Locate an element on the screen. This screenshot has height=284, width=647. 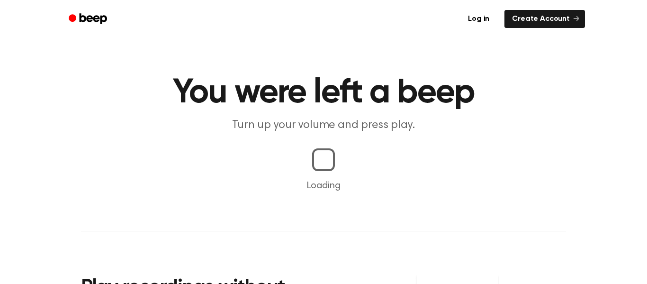
h1: You were left a beep is located at coordinates (323, 93).